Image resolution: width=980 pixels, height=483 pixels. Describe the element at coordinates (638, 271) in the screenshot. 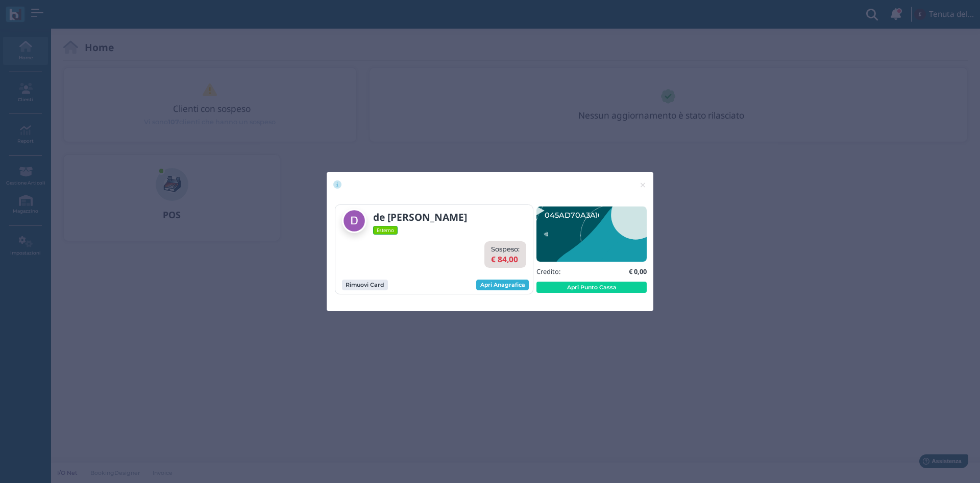

I see `b: € 0,00` at that location.